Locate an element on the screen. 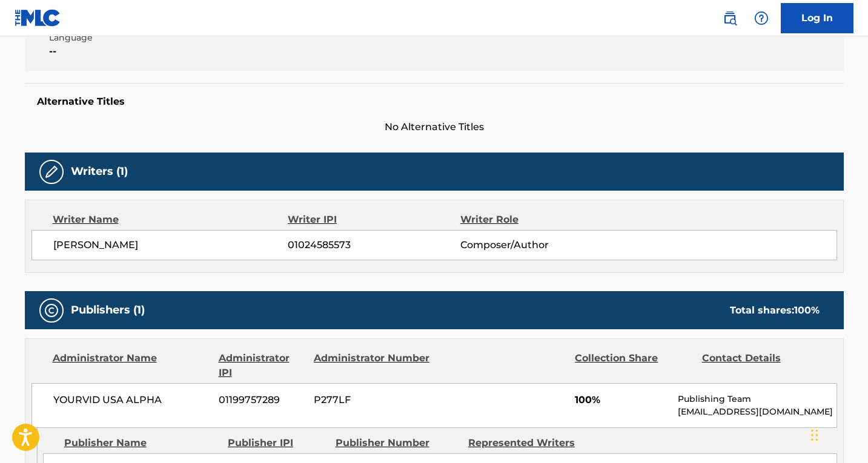 The height and width of the screenshot is (463, 868). p: Publishing Team is located at coordinates (756, 399).